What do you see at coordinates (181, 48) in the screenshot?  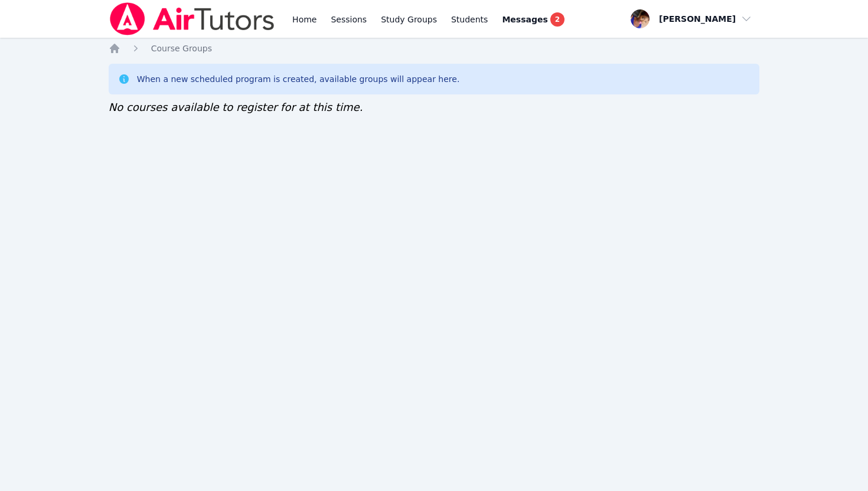 I see `span: Course Groups` at bounding box center [181, 48].